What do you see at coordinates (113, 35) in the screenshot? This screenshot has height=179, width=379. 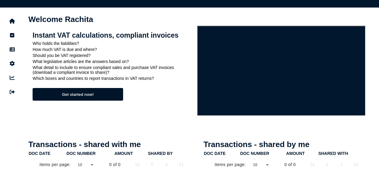 I see `h2: Instant VAT calculations, compliant invoices` at bounding box center [113, 35].